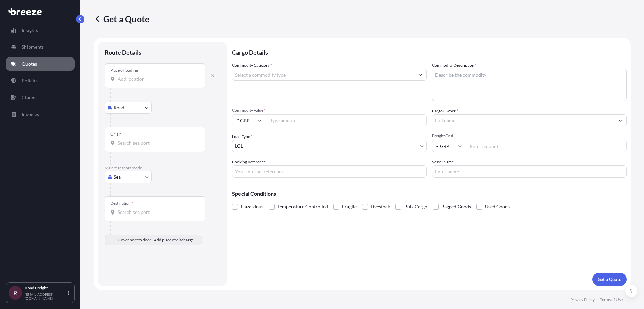 The height and width of the screenshot is (309, 644). What do you see at coordinates (546, 146) in the screenshot?
I see `input: Enter amount` at bounding box center [546, 146].